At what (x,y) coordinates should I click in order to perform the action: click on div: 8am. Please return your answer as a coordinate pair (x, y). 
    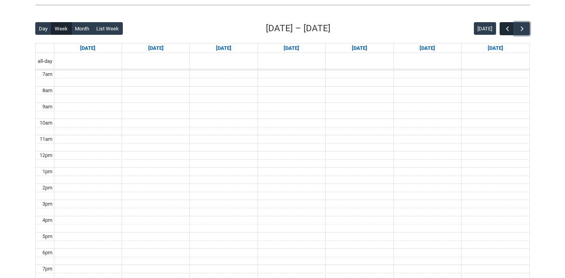
    Looking at the image, I should click on (47, 91).